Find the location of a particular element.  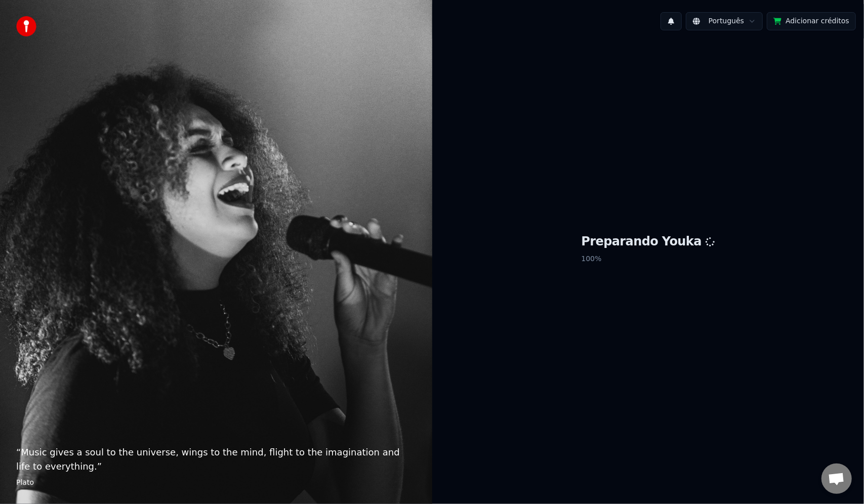

h1: Preparando Youka is located at coordinates (648, 242).